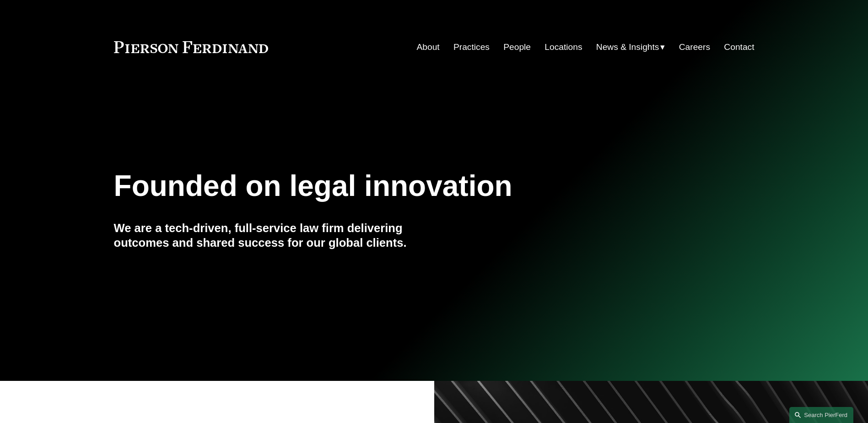  What do you see at coordinates (821, 414) in the screenshot?
I see `a: Search this site` at bounding box center [821, 414].